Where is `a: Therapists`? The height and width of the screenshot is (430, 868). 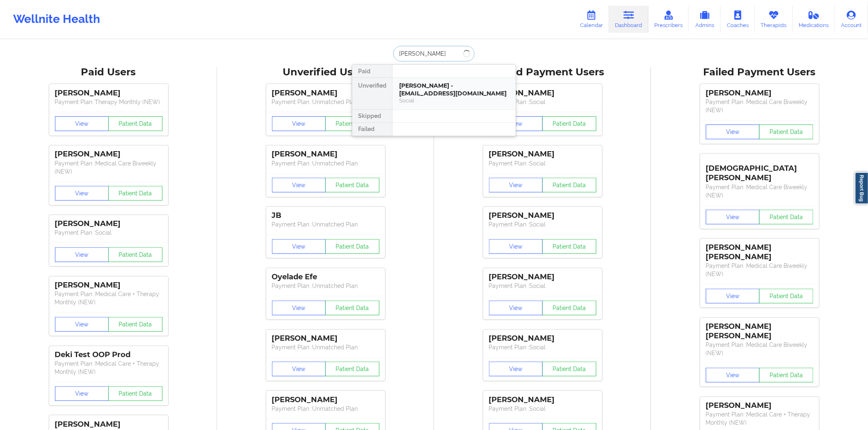
a: Therapists is located at coordinates (773, 20).